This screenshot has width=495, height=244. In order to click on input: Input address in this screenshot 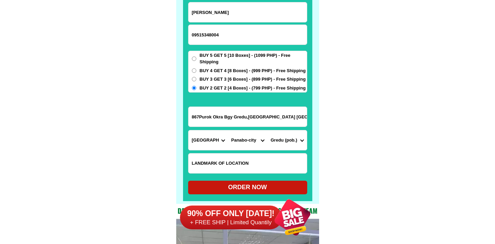, I will do `click(247, 117)`.